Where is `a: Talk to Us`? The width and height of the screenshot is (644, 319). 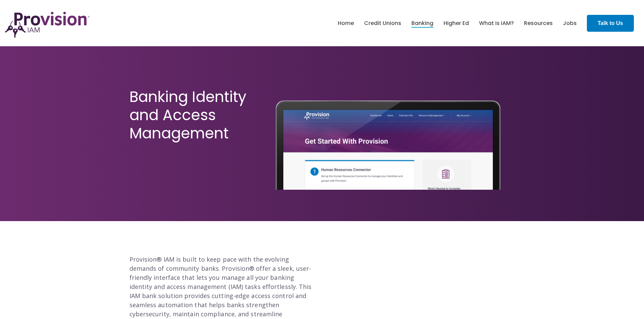
a: Talk to Us is located at coordinates (610, 23).